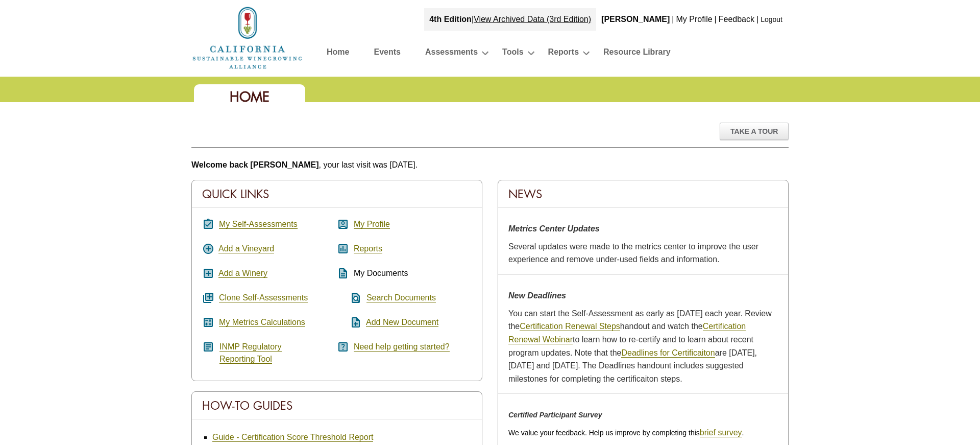 The image size is (980, 445). I want to click on a: Deadlines for Certificaiton, so click(668, 353).